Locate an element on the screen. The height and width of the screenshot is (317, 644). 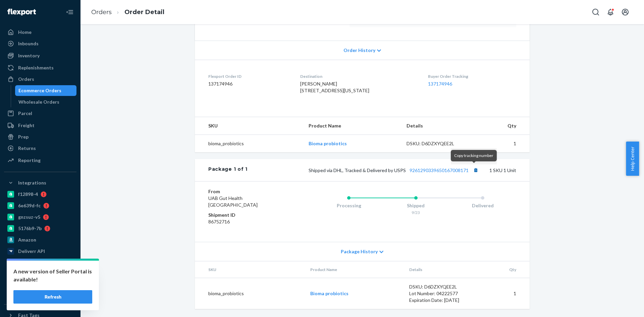
div: Freight is located at coordinates (26, 125).